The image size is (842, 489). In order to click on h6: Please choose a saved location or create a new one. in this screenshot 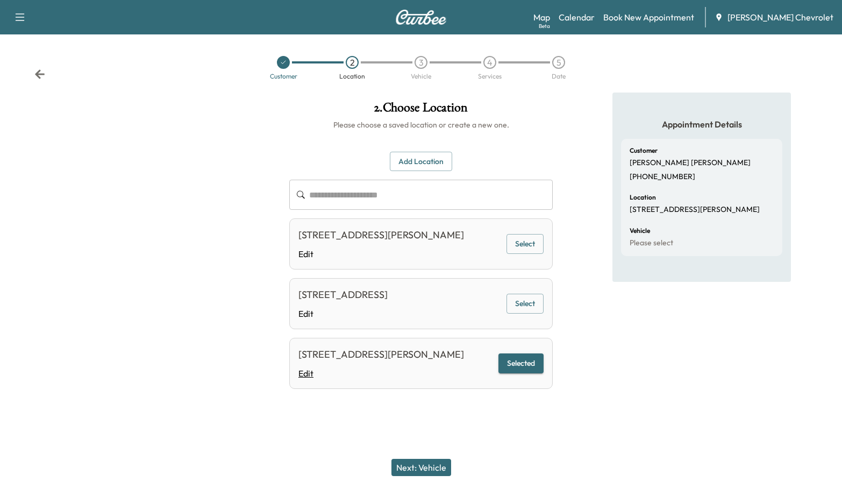, I will do `click(421, 125)`.